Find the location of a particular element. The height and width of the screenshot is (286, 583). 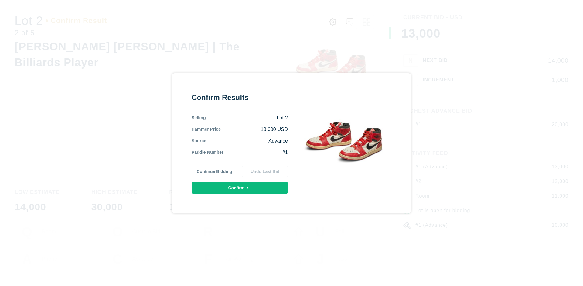

button: Undo Last Bid is located at coordinates (265, 171).